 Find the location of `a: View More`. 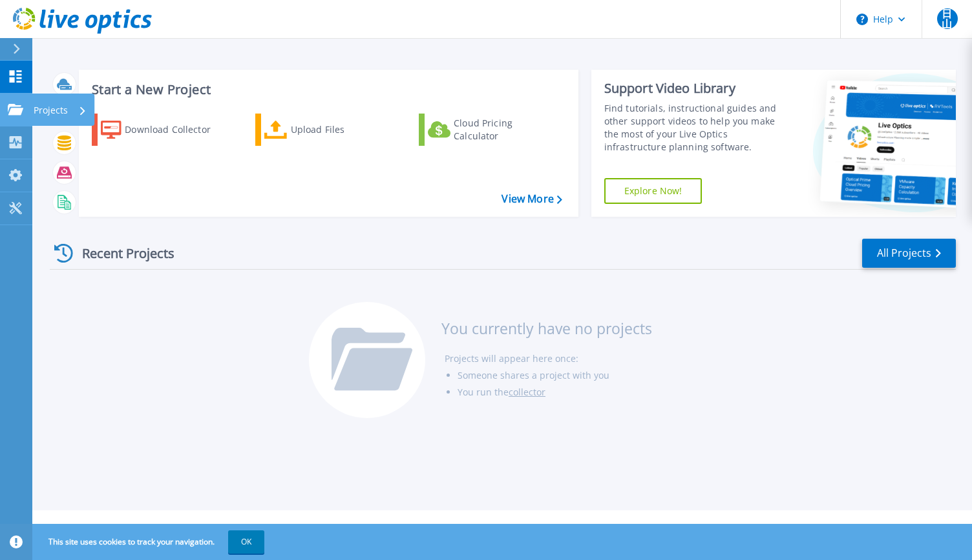

a: View More is located at coordinates (531, 199).